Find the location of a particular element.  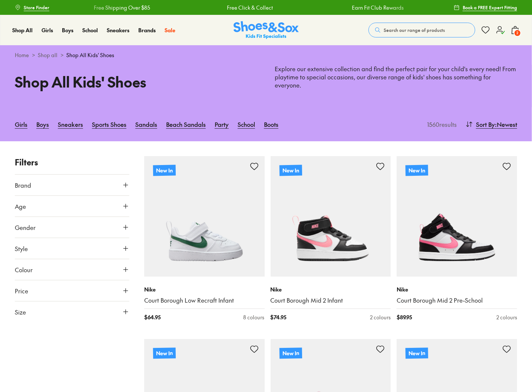

span: Girls is located at coordinates (47, 30).